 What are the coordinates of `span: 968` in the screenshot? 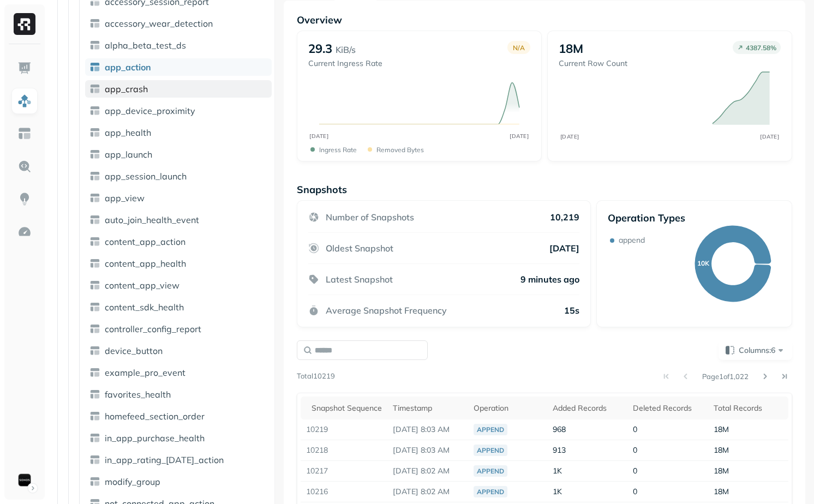 It's located at (559, 429).